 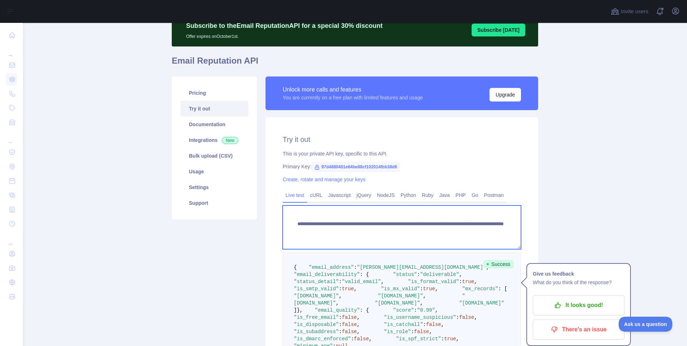 What do you see at coordinates (316, 195) in the screenshot?
I see `a: cURL` at bounding box center [316, 195].